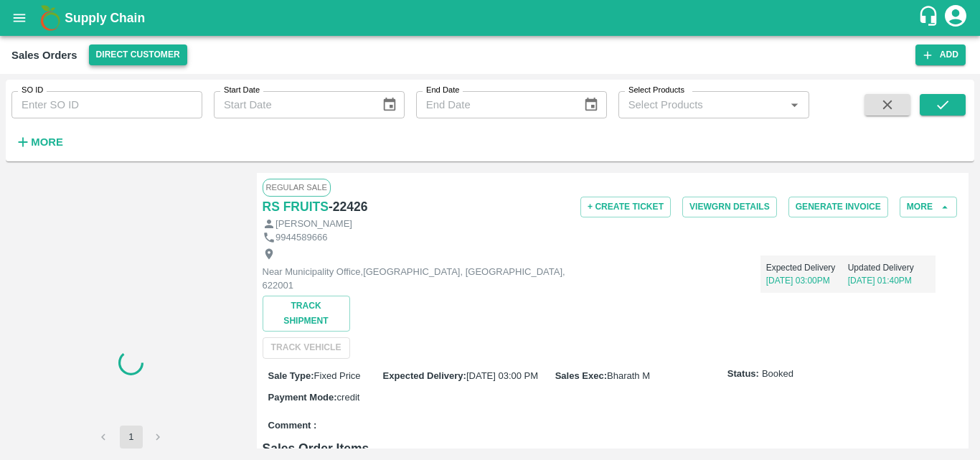  I want to click on span: Booked, so click(778, 373).